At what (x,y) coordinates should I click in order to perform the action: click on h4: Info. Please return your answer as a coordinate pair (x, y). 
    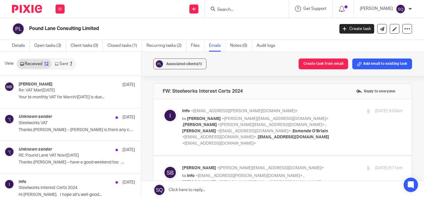
    Looking at the image, I should click on (23, 182).